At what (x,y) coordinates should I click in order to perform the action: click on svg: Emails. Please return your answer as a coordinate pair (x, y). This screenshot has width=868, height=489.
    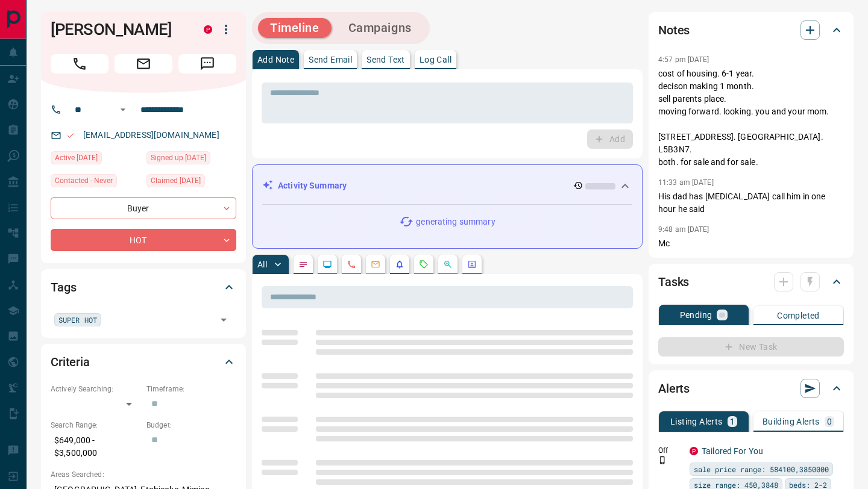
    Looking at the image, I should click on (375, 265).